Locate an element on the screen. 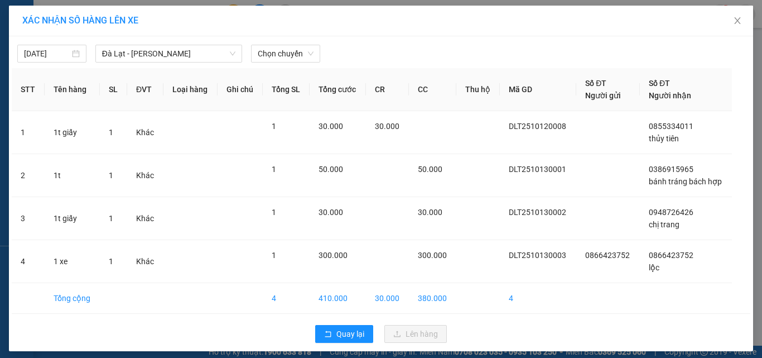 This screenshot has height=358, width=762. td: Tổng cộng is located at coordinates (73, 298).